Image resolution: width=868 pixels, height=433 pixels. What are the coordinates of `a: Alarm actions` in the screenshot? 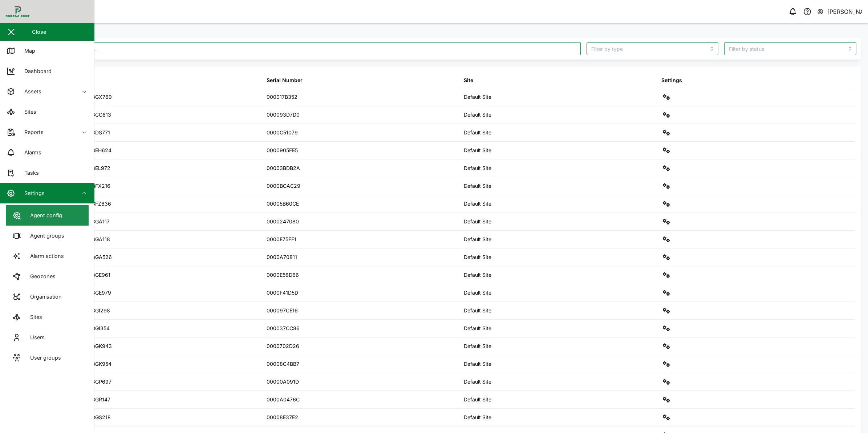 It's located at (47, 256).